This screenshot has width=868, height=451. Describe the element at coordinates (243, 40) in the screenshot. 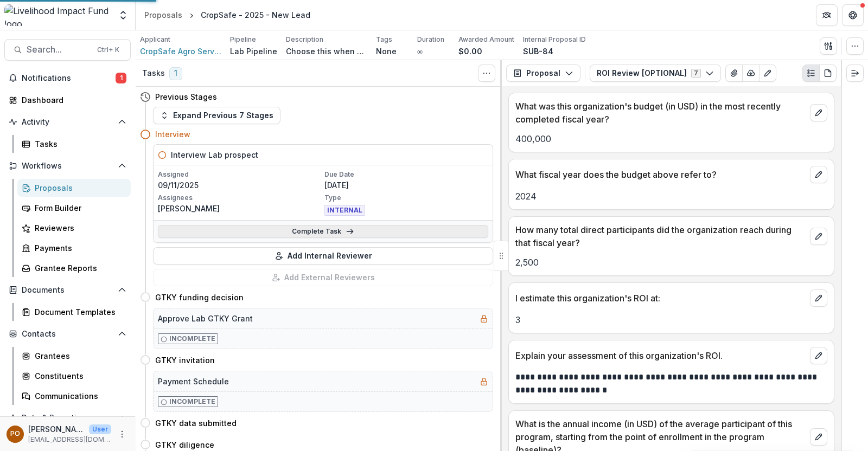

I see `p: Pipeline` at that location.